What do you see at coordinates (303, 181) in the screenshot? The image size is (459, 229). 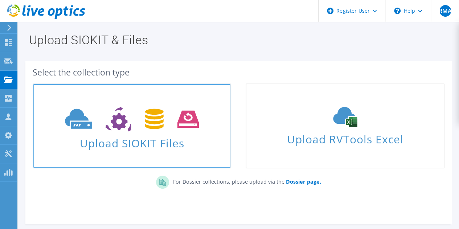 I see `b: Dossier page.` at bounding box center [303, 181].